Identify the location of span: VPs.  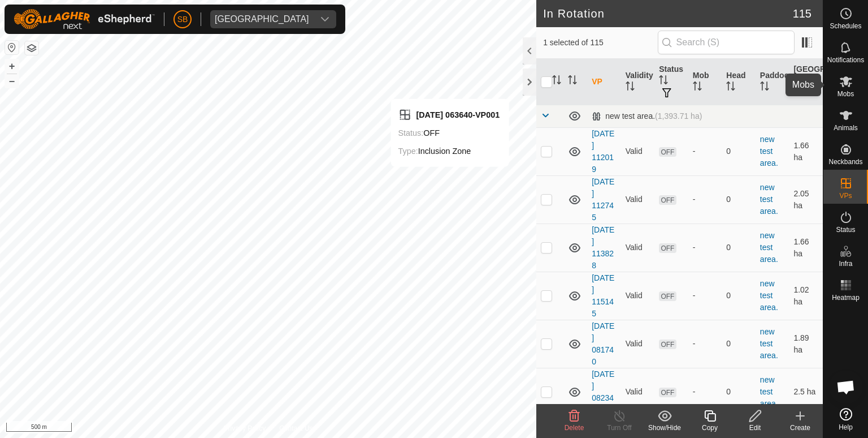
(846, 195).